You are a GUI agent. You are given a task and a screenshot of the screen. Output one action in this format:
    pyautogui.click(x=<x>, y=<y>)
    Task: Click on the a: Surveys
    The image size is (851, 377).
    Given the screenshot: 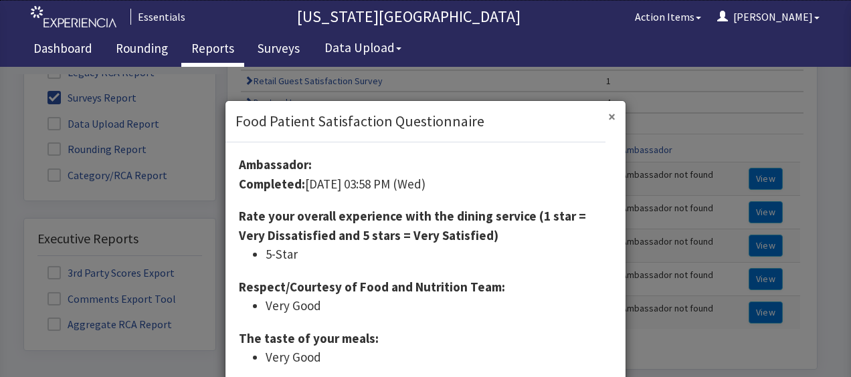 What is the action you would take?
    pyautogui.click(x=278, y=50)
    